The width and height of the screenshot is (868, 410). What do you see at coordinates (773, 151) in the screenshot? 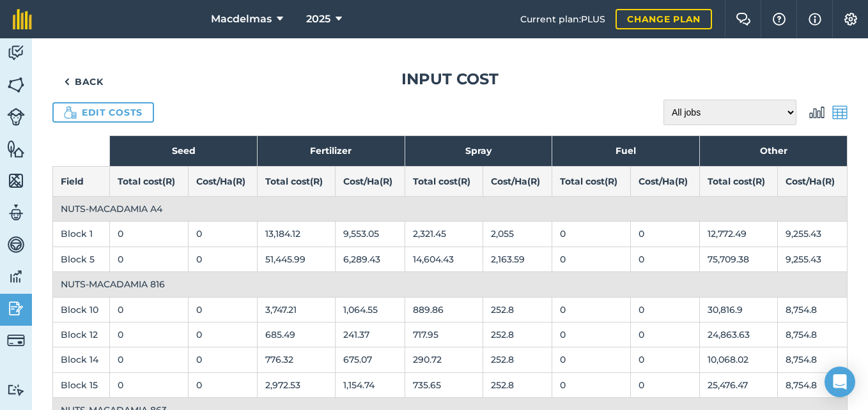
I see `th: Other` at bounding box center [773, 151].